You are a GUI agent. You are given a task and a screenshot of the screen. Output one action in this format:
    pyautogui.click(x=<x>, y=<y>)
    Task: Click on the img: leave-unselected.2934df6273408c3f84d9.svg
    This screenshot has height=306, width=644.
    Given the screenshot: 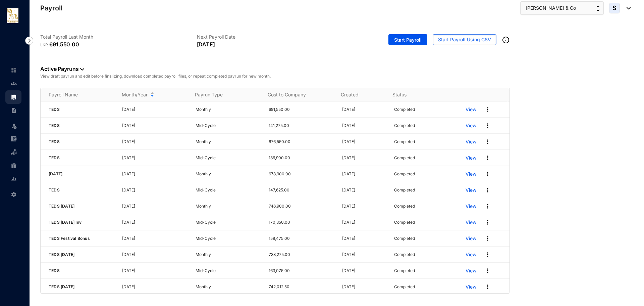 What is the action you would take?
    pyautogui.click(x=14, y=126)
    